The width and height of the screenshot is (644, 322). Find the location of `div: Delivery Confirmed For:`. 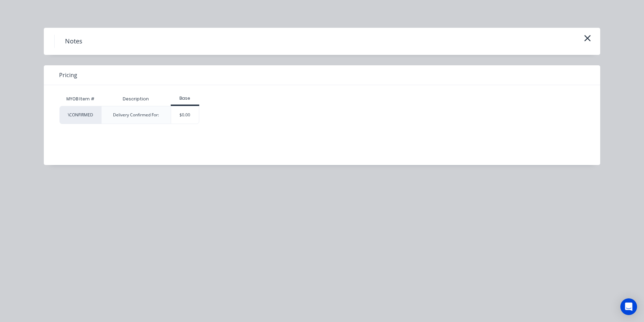

div: Delivery Confirmed For: is located at coordinates (136, 115).